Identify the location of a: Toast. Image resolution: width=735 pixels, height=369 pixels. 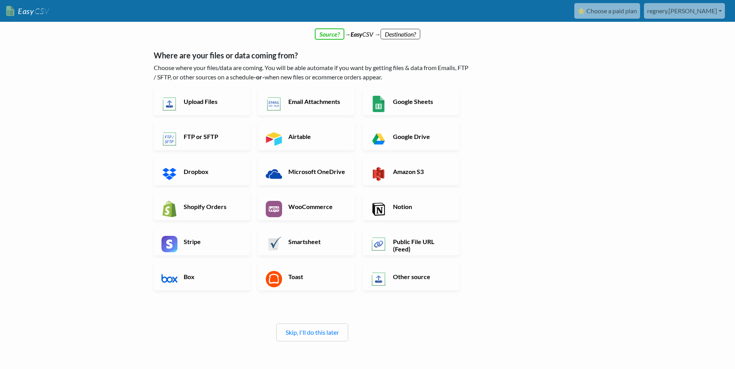
(306, 277).